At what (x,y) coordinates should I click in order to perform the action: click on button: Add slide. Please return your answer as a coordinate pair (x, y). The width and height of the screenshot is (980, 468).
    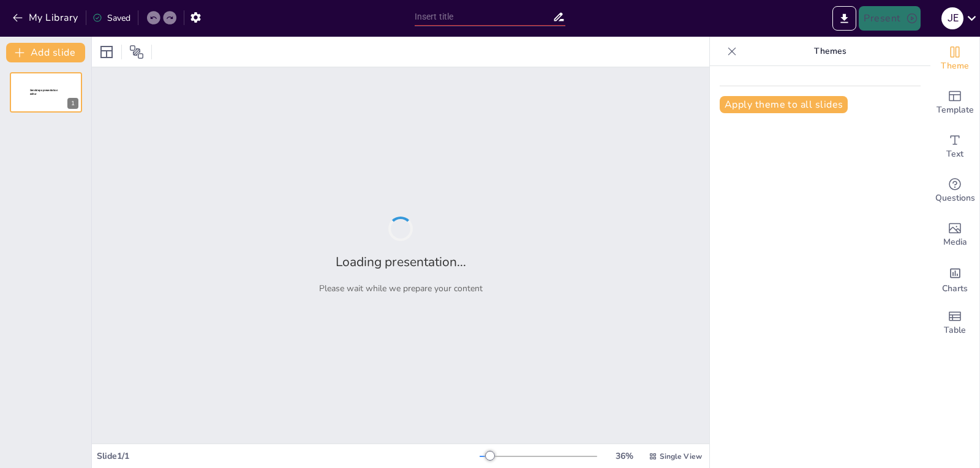
    Looking at the image, I should click on (45, 53).